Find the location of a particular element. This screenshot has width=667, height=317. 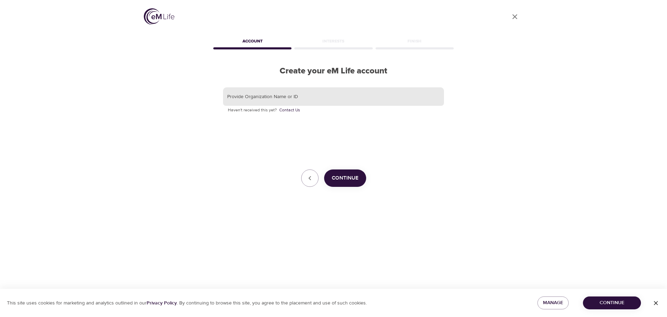

span: Manage is located at coordinates (553, 302).